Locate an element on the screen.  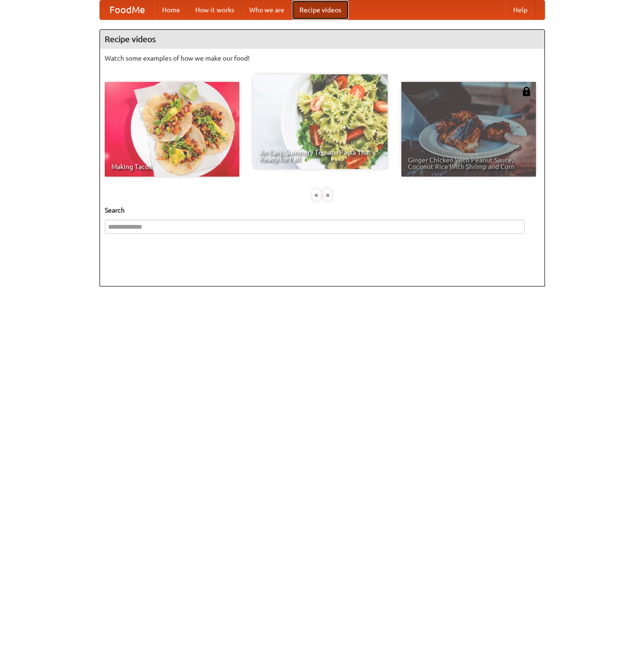
a: Recipe videos is located at coordinates (320, 10).